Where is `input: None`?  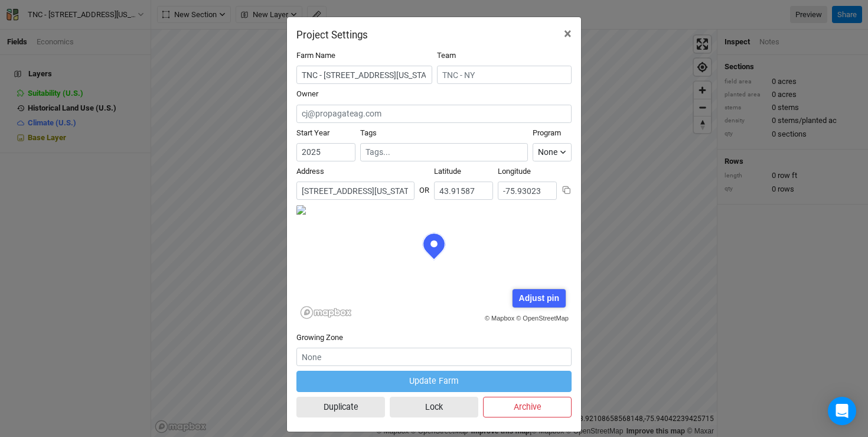
input: None is located at coordinates (434, 356).